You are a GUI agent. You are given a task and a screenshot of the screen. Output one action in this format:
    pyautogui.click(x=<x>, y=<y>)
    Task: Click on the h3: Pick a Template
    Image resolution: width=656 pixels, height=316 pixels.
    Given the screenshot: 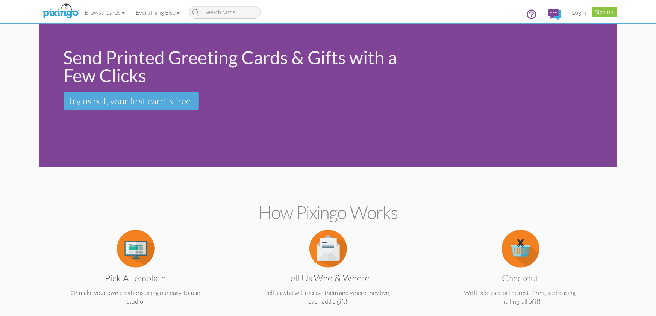 What is the action you would take?
    pyautogui.click(x=136, y=278)
    